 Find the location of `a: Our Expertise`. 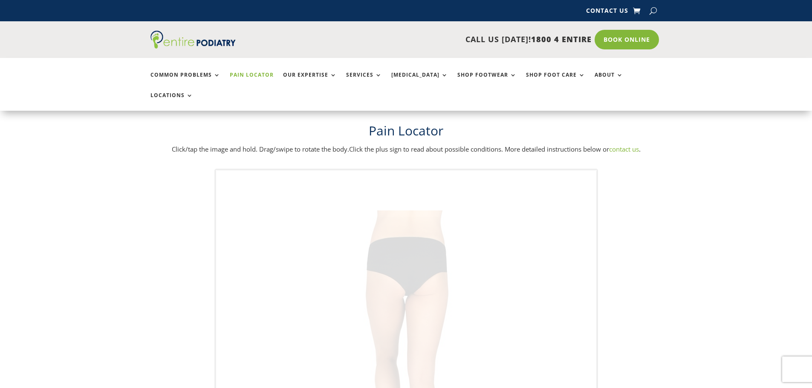

a: Our Expertise is located at coordinates (310, 81).